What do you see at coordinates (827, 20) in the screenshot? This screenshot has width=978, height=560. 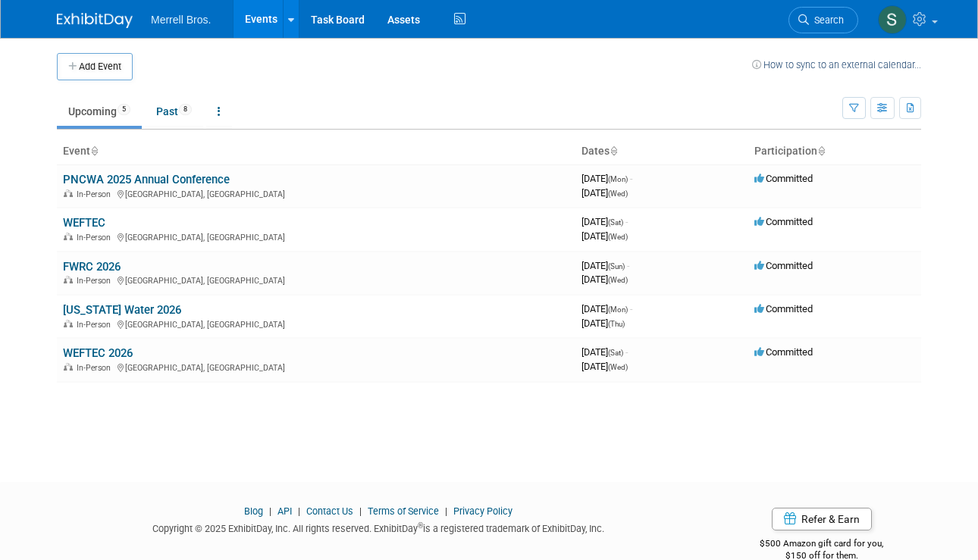 I see `span: Search` at bounding box center [827, 20].